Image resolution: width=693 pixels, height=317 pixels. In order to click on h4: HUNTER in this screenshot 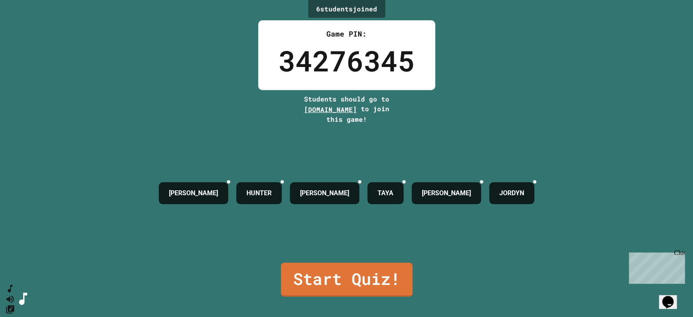, I will do `click(259, 193)`.